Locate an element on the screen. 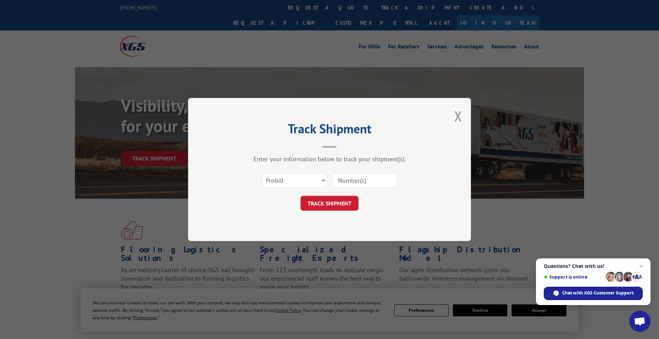  div: Enter your information below to track your shipment(s). is located at coordinates (329, 159).